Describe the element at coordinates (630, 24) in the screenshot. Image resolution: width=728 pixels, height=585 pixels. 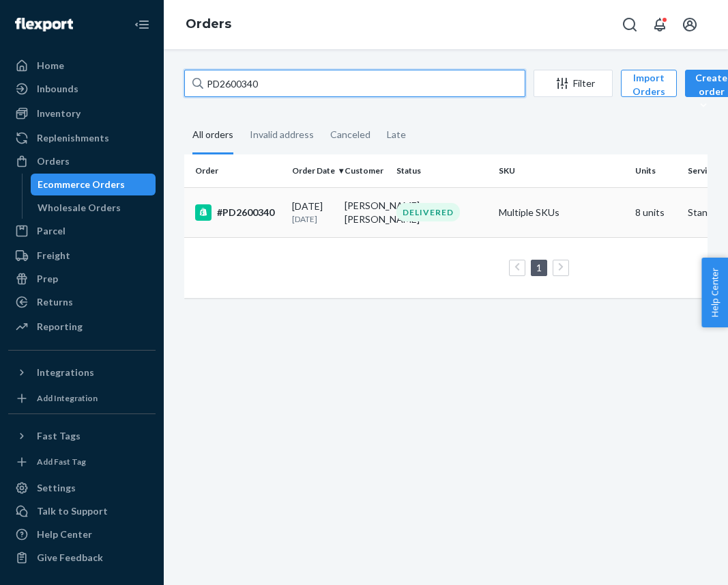
I see `button: Open Search Box` at that location.